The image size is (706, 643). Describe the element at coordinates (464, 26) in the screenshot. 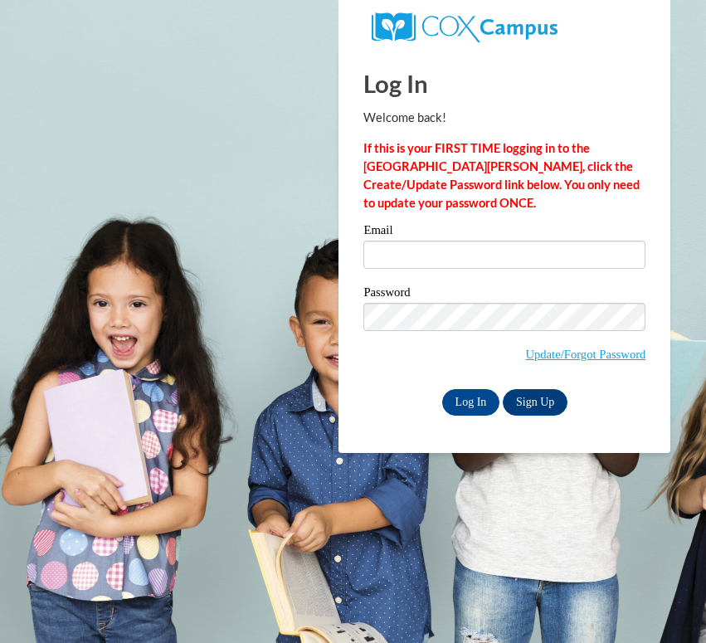

I see `a: COX Campus` at that location.